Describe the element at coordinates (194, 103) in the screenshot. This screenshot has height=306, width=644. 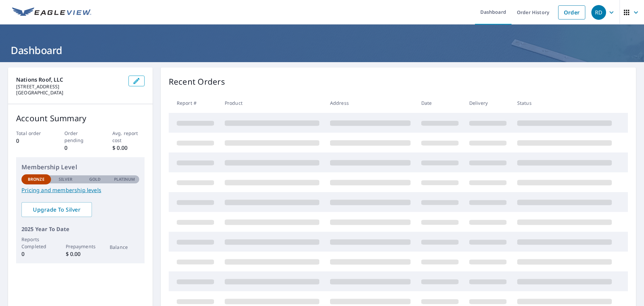
I see `th: Report #` at that location.